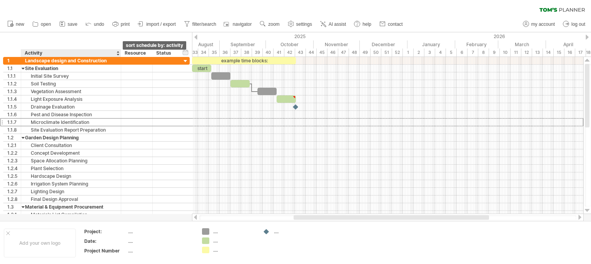  I want to click on div: Project:, so click(105, 231).